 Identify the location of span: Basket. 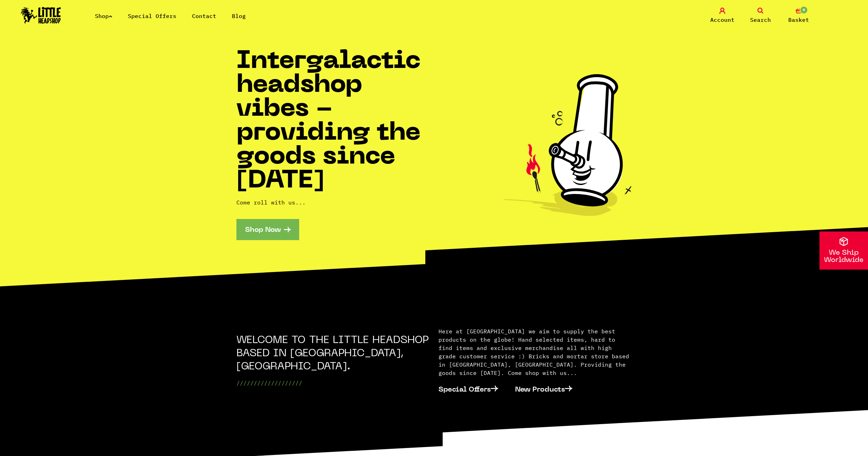
(798, 20).